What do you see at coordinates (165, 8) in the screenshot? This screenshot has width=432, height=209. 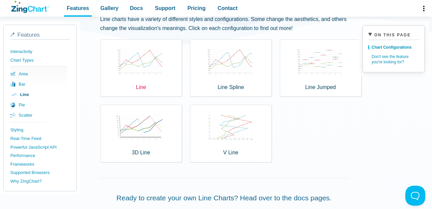 I see `span: Support` at bounding box center [165, 8].